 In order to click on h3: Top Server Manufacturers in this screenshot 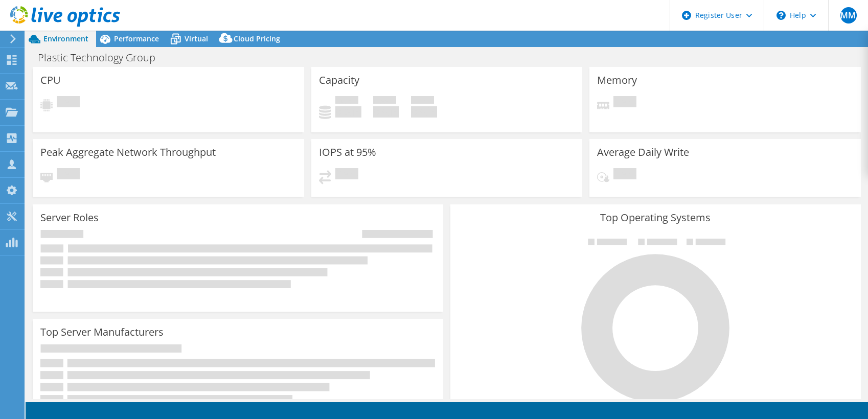, I will do `click(102, 332)`.